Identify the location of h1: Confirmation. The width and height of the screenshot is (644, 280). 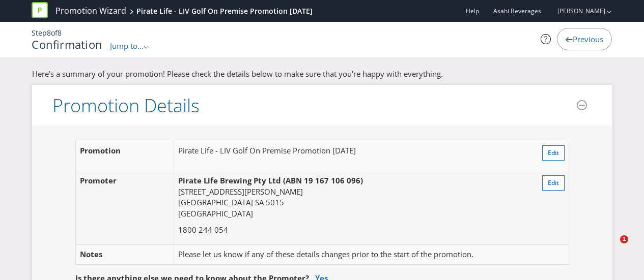
(67, 44).